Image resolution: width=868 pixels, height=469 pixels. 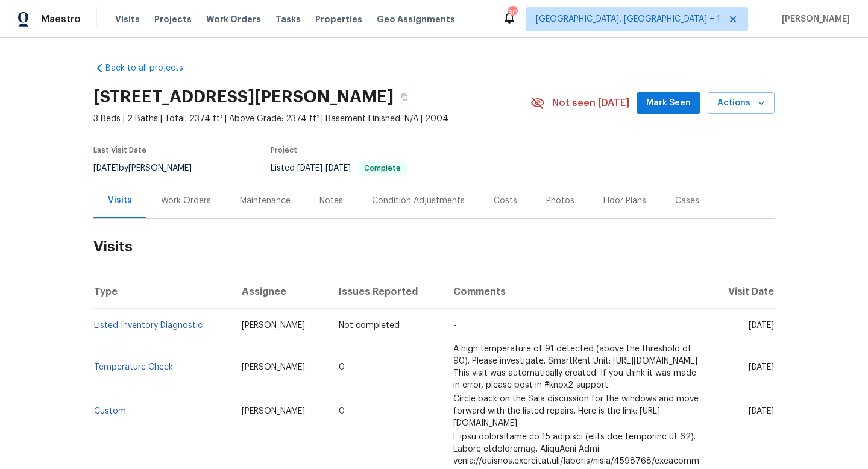 What do you see at coordinates (288, 20) in the screenshot?
I see `span: Tasks` at bounding box center [288, 20].